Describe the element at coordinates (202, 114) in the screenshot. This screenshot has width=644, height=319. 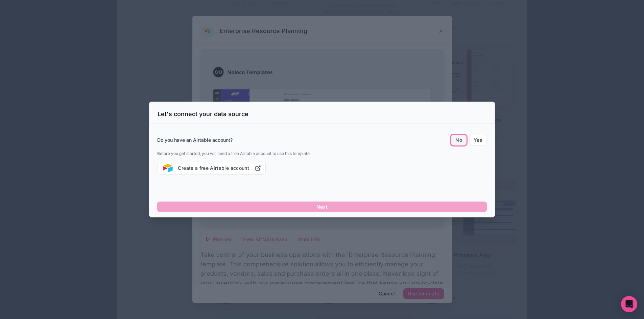
I see `h3: Let's connect your data source` at that location.